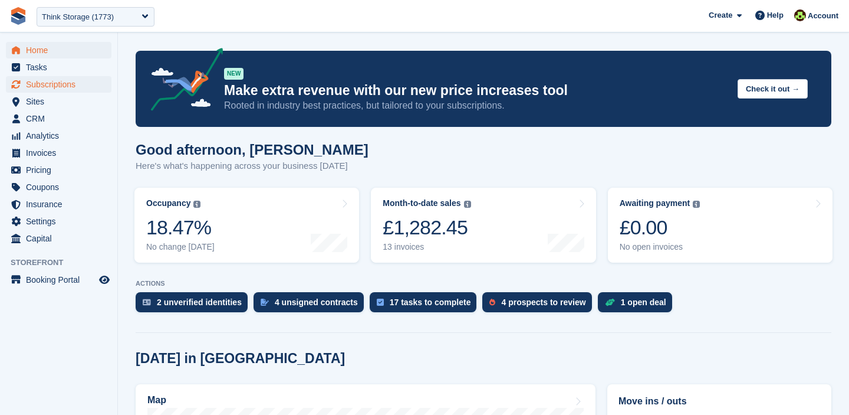 This screenshot has width=849, height=415. Describe the element at coordinates (431, 302) in the screenshot. I see `div: 17 tasks to complete` at that location.